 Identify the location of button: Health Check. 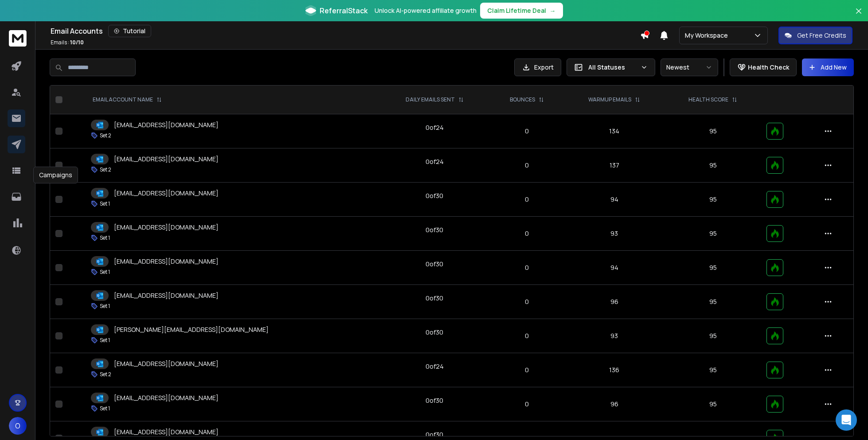
(763, 68).